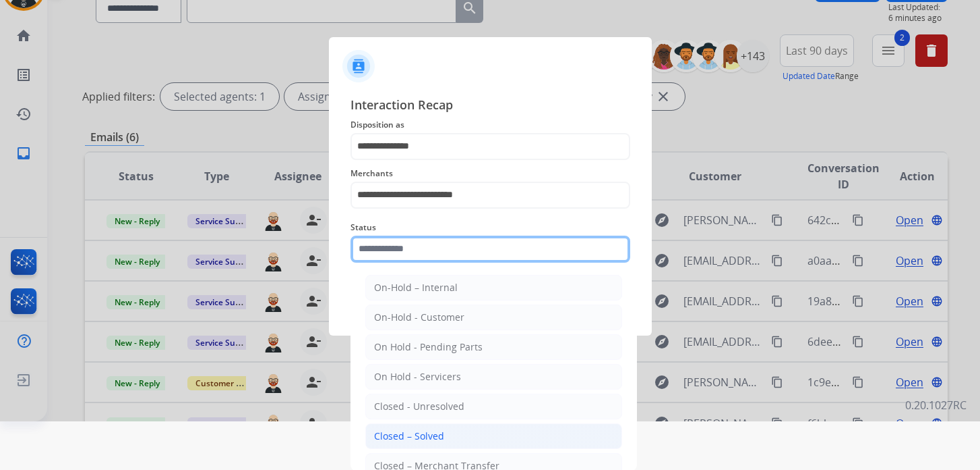 The height and width of the screenshot is (470, 980). Describe the element at coordinates (490, 125) in the screenshot. I see `span: Disposition as` at that location.